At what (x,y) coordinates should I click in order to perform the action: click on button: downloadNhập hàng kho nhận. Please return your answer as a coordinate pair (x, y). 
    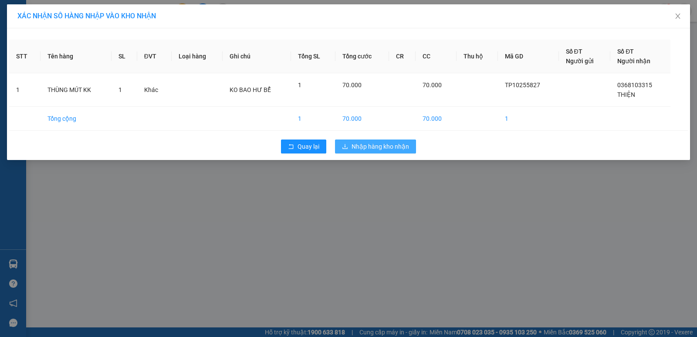
    Looking at the image, I should click on (375, 146).